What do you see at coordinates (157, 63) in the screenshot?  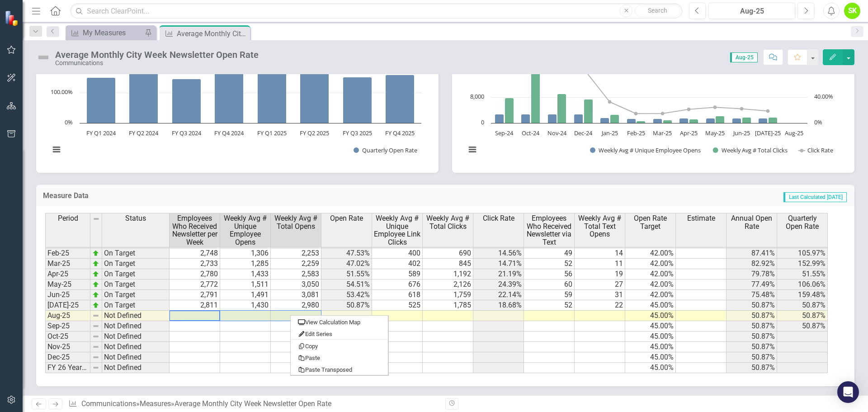 I see `div: Communications` at bounding box center [157, 63].